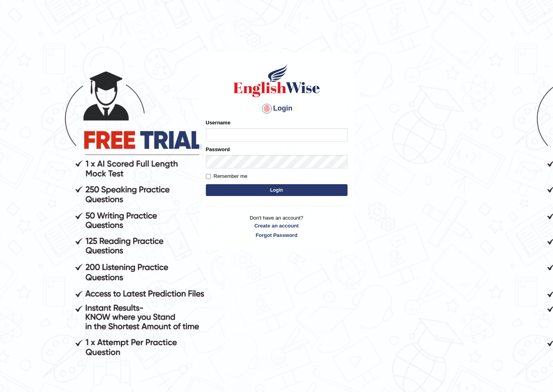 The width and height of the screenshot is (553, 392). What do you see at coordinates (277, 109) in the screenshot?
I see `h4: Login` at bounding box center [277, 109].